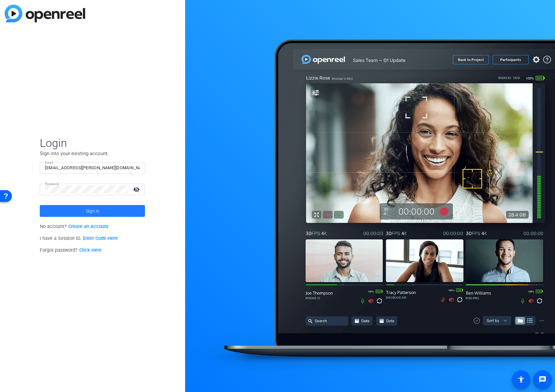 Image resolution: width=555 pixels, height=392 pixels. I want to click on mat-icon: message, so click(543, 380).